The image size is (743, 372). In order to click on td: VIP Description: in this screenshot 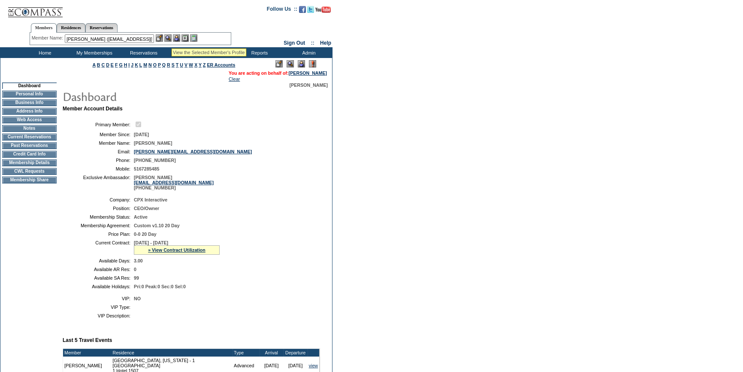, I will do `click(98, 315)`.